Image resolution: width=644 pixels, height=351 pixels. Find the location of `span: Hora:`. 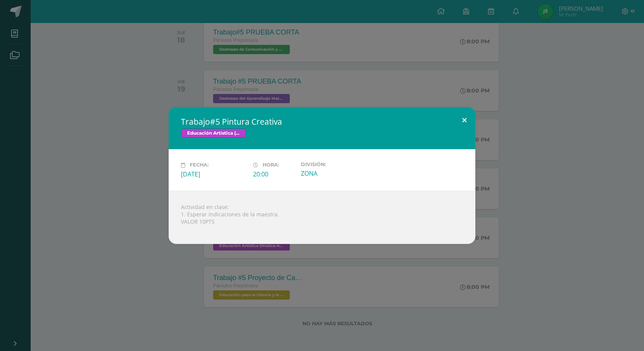

span: Hora: is located at coordinates (270, 165).